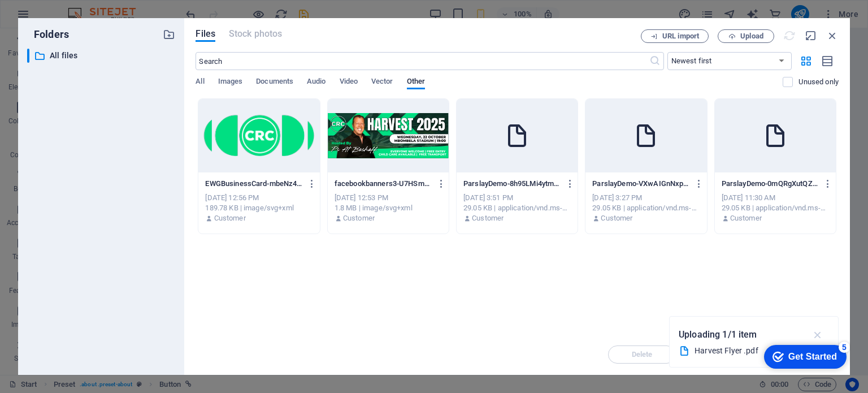 Image resolution: width=868 pixels, height=393 pixels. Describe the element at coordinates (50, 17) in the screenshot. I see `div: Get Started 5 items remaining, 0% complete` at that location.